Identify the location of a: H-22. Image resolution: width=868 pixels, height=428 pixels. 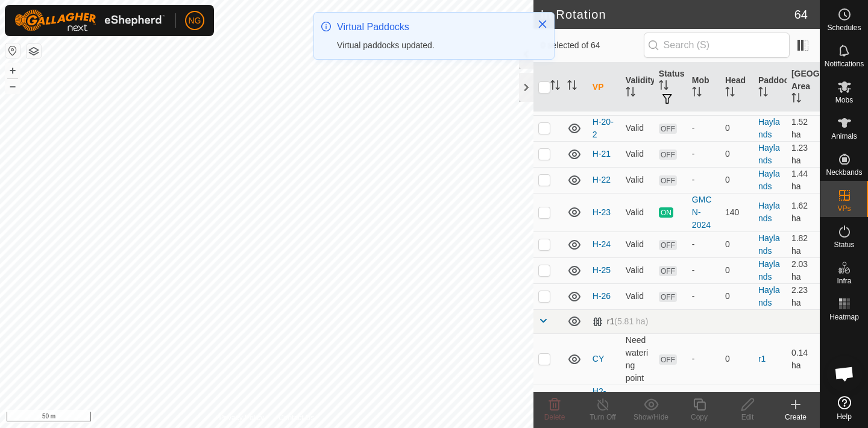
(602, 179).